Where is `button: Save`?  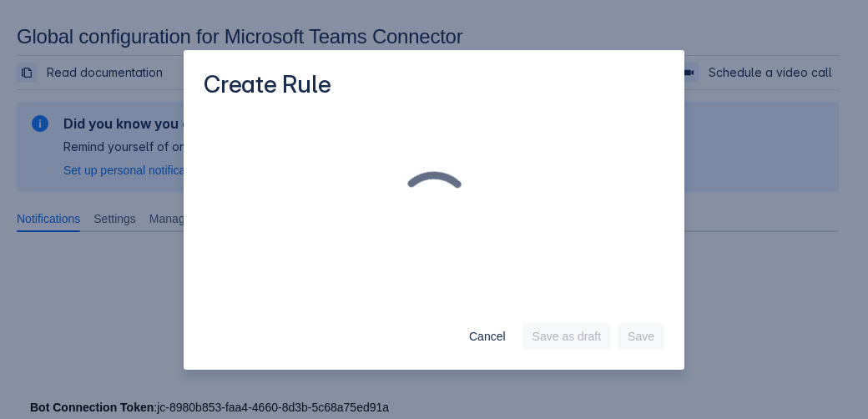 button: Save is located at coordinates (641, 336).